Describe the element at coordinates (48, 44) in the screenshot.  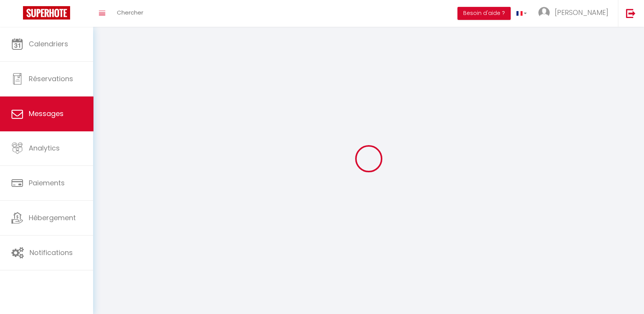
I see `span: Calendriers` at that location.